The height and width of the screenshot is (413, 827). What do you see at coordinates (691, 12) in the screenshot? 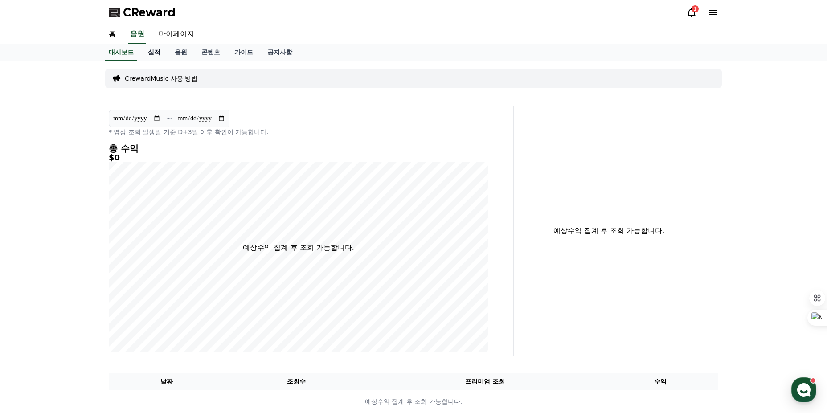
I see `a: 1` at bounding box center [691, 12].